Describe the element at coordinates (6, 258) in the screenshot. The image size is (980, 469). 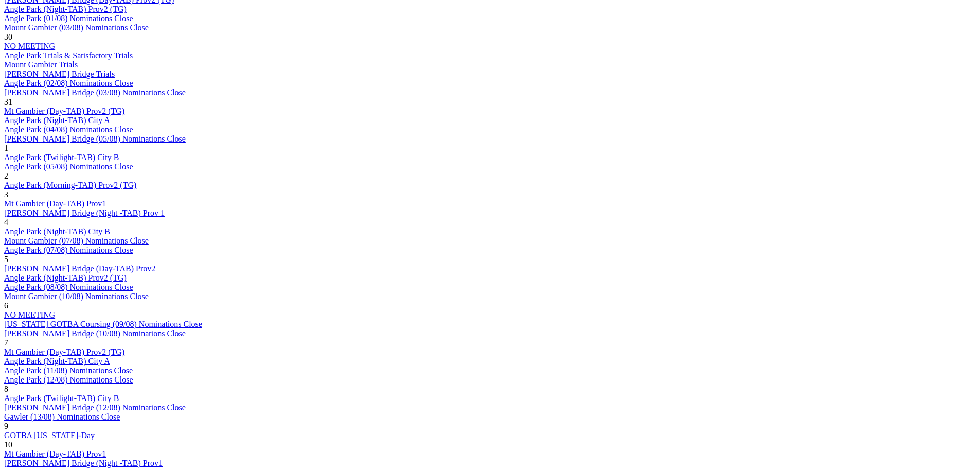
I see `span: 5` at that location.